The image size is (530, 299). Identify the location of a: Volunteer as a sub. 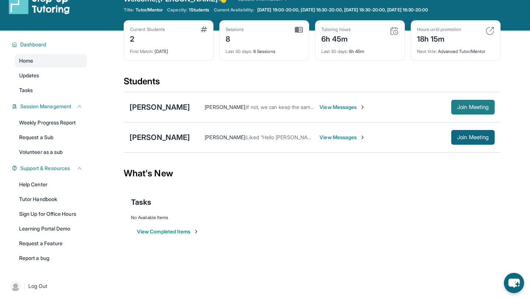
(51, 152).